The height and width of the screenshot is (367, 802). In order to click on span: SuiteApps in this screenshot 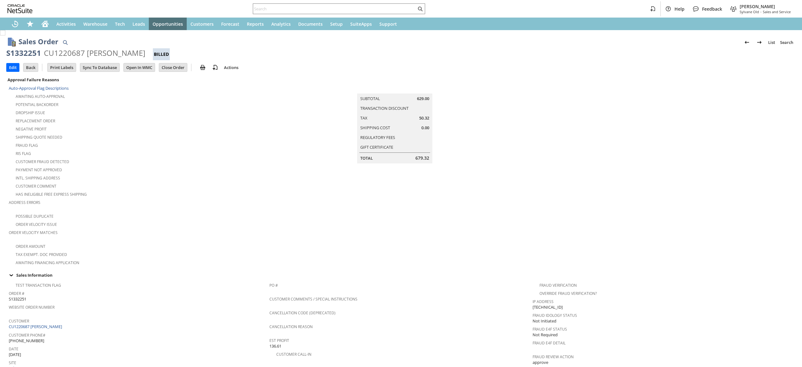, I will do `click(361, 24)`.